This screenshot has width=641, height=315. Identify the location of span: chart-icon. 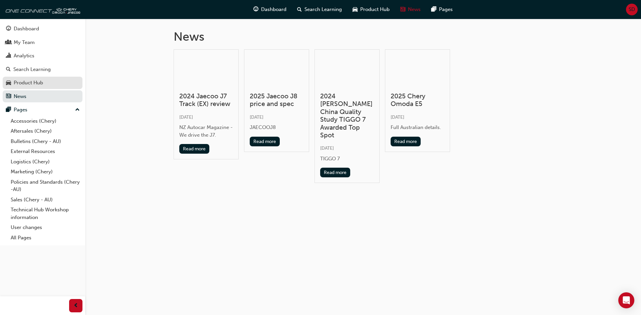
(8, 56).